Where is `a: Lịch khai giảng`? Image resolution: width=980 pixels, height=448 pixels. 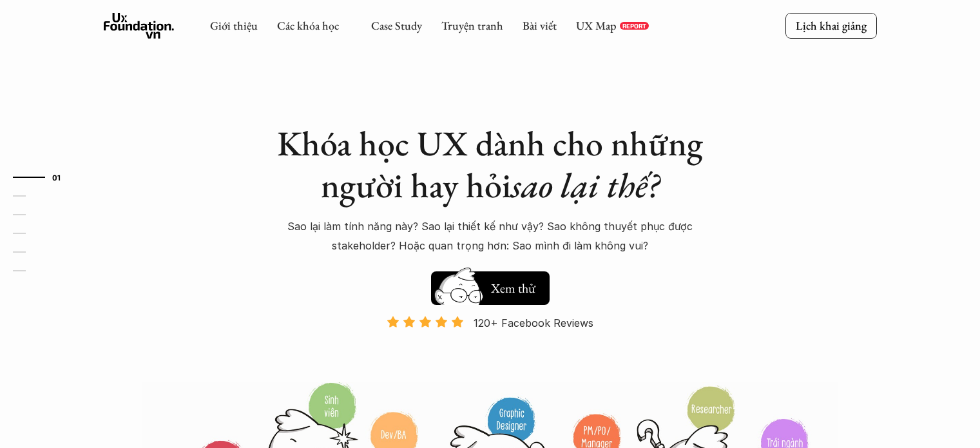 a: Lịch khai giảng is located at coordinates (831, 25).